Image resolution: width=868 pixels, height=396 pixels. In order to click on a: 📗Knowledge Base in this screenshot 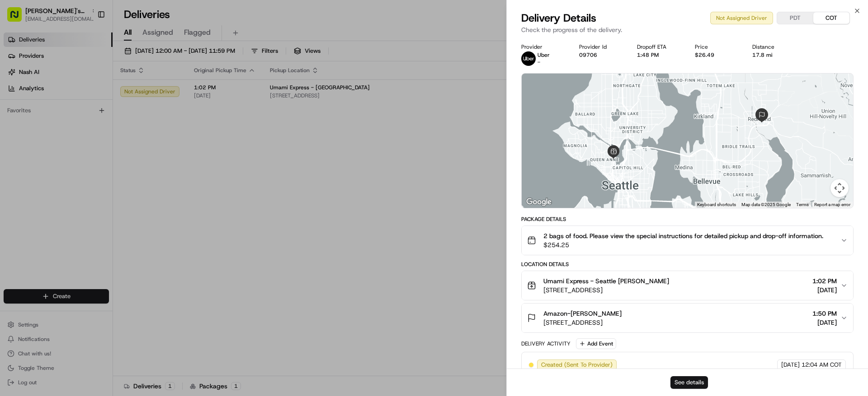, I will do `click(39, 206)`.